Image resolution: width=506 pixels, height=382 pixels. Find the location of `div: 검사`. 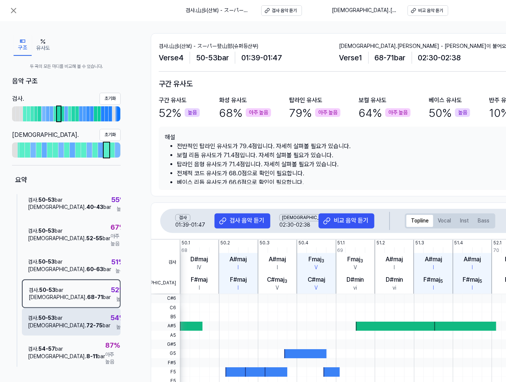

div: 검사 is located at coordinates (183, 217).